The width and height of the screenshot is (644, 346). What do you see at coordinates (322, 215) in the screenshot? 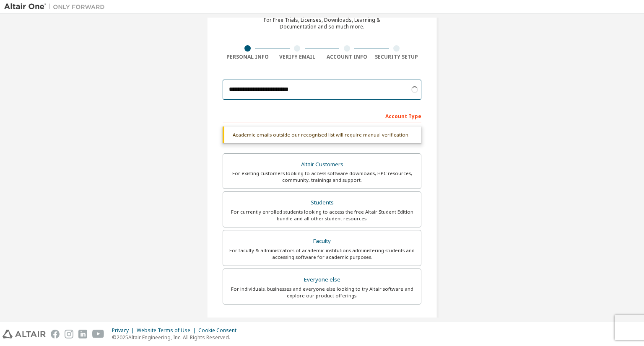
I see `div: For currently enrolled students looking to access the free Altair Student Edition bundle and all ...` at bounding box center [322, 215].